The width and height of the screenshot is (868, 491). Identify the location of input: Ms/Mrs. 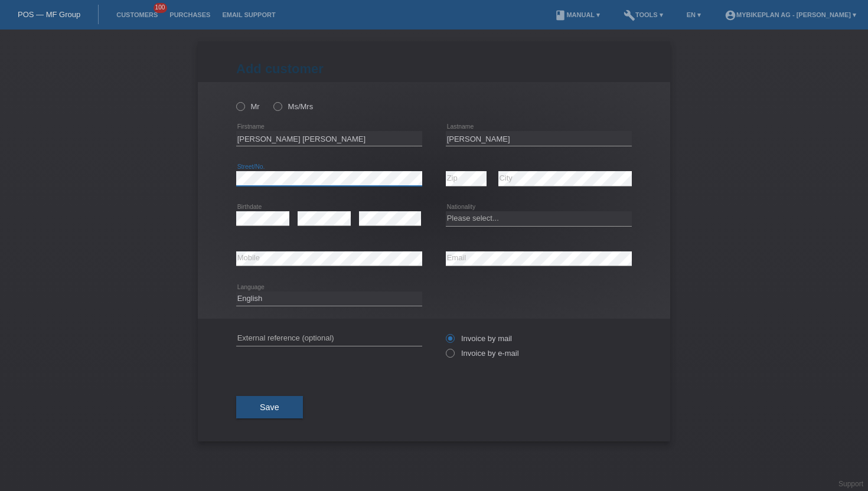
(277, 105).